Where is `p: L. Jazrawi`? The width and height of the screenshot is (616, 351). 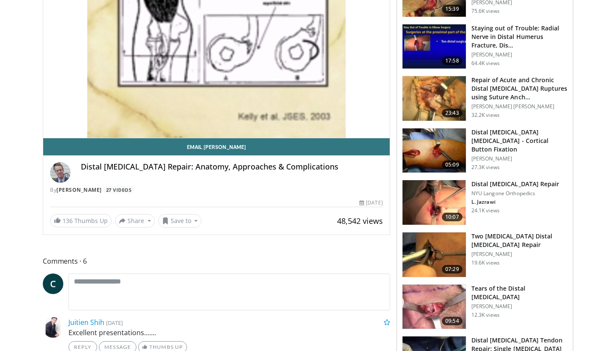
p: L. Jazrawi is located at coordinates (516, 202).